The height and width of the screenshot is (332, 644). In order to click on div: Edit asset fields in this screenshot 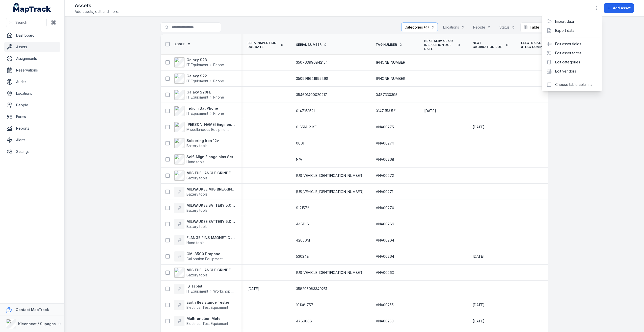, I will do `click(572, 44)`.